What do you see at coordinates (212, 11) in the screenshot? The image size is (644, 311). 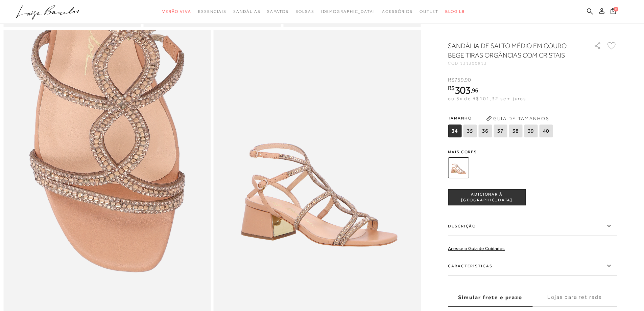 I see `span: Essenciais` at bounding box center [212, 11].